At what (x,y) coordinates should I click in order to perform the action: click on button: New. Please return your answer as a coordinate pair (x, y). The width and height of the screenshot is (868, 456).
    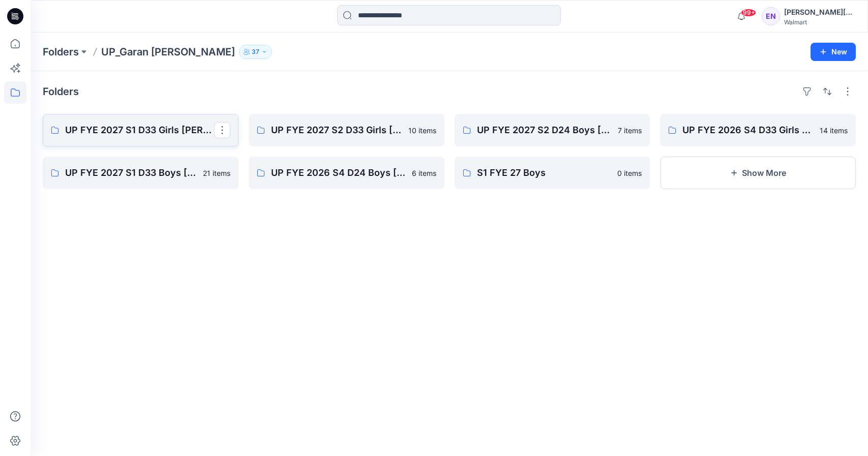
    Looking at the image, I should click on (833, 52).